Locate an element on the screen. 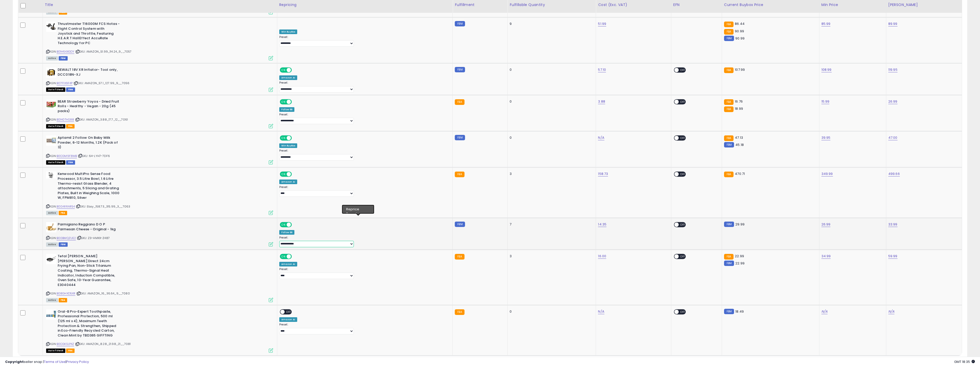 The image size is (980, 367). a: 15.99 is located at coordinates (826, 102).